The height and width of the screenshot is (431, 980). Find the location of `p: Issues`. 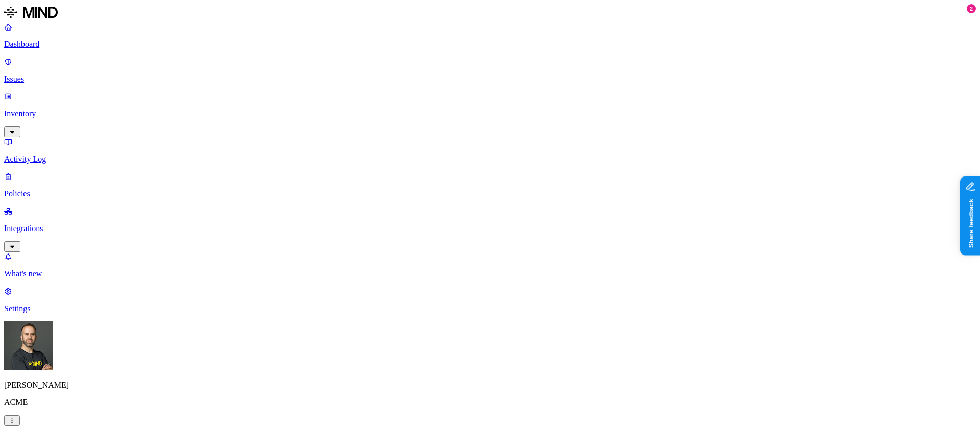

p: Issues is located at coordinates (490, 79).